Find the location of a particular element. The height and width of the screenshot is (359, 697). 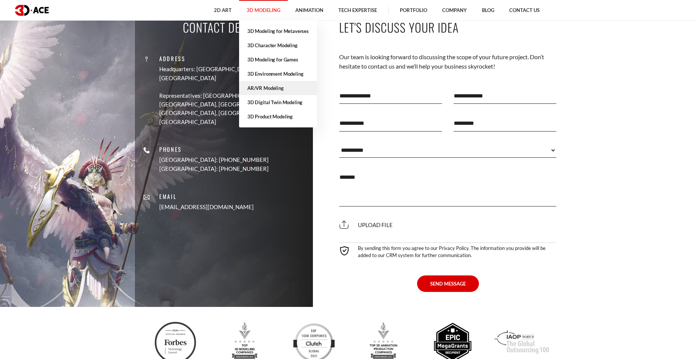

p: Our team is looking forward to discussing the scope of your future project. Don’t hesitate to con... is located at coordinates (448, 61).